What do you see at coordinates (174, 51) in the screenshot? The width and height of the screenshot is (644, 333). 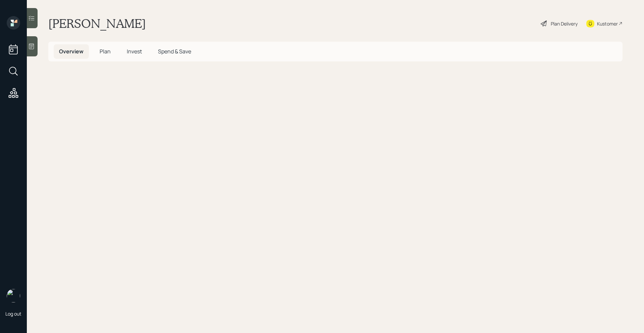 I see `span: Spend & Save` at bounding box center [174, 51].